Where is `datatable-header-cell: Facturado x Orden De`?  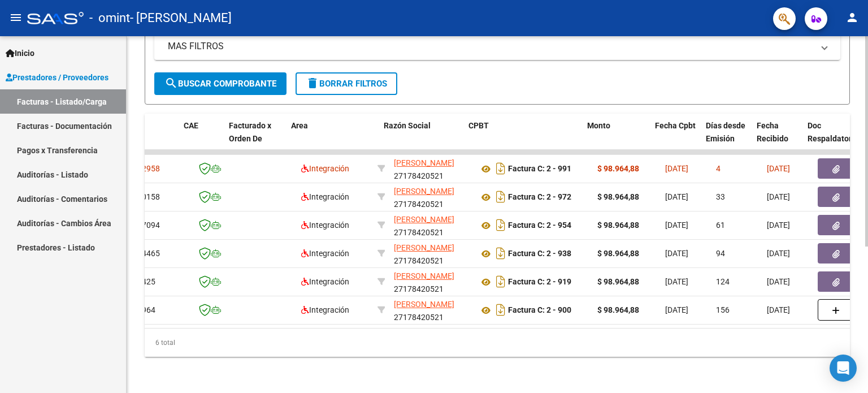 datatable-header-cell: Facturado x Orden De is located at coordinates (256, 138).